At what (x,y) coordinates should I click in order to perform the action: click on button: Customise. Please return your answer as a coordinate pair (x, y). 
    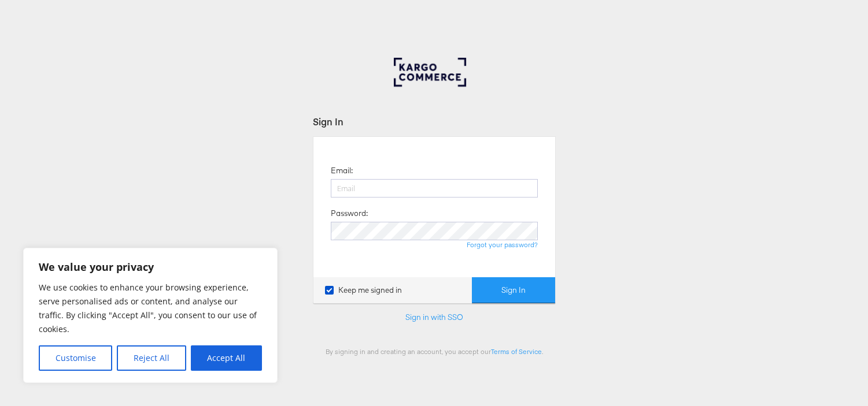
    Looking at the image, I should click on (75, 358).